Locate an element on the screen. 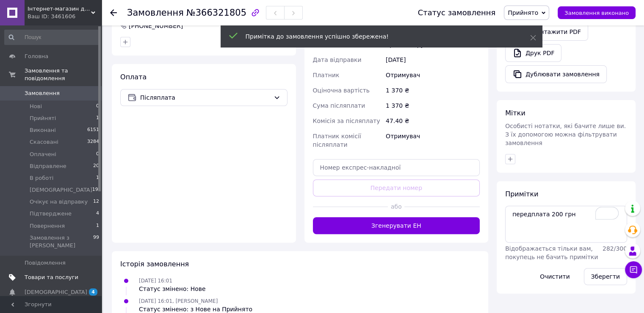 This screenshot has width=644, height=313. div: Примітка до замовлення успішно збережена! is located at coordinates (377, 37).